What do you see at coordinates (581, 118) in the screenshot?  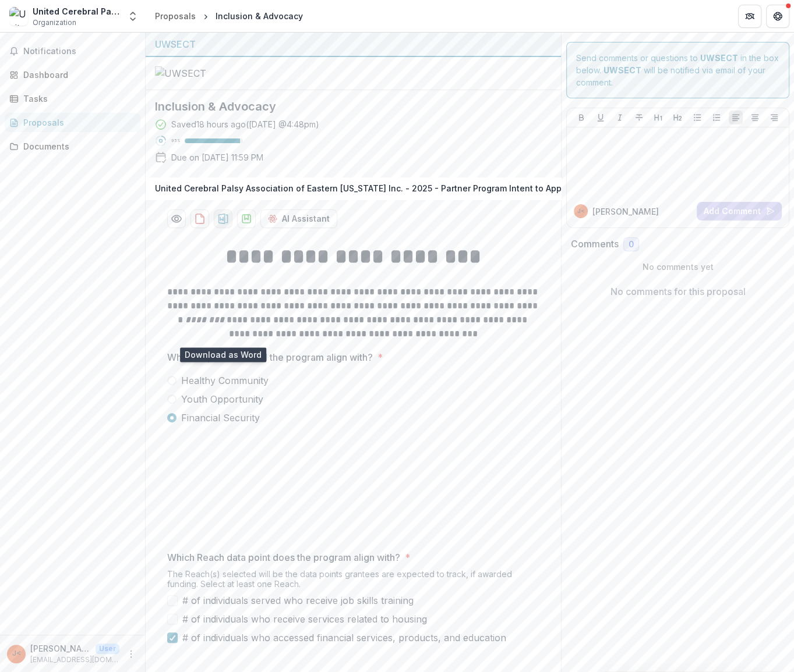 I see `button: Bold` at bounding box center [581, 118].